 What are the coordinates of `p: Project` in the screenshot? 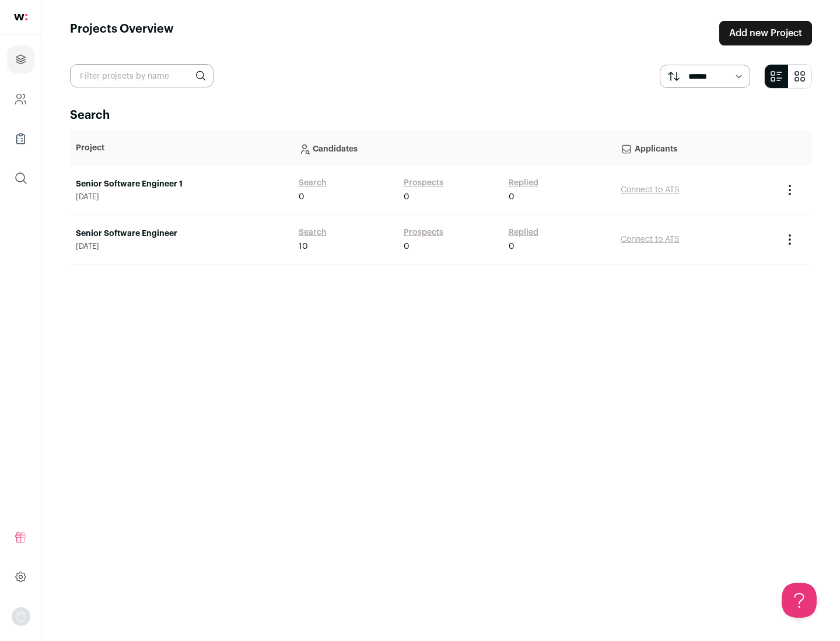 It's located at (181, 148).